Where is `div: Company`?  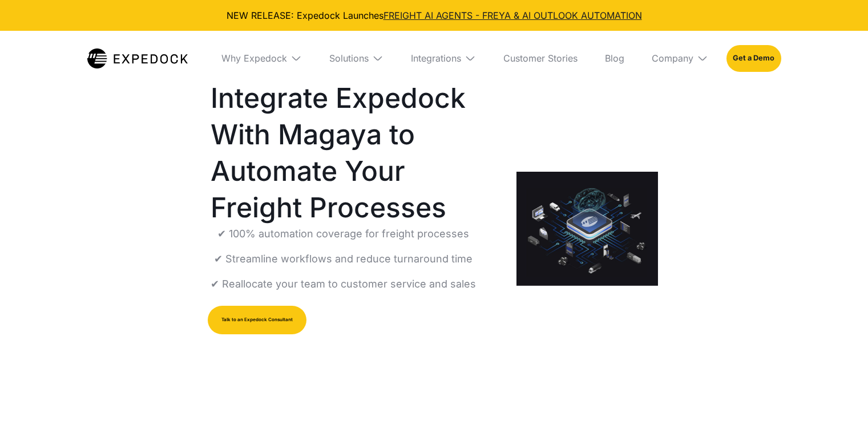
div: Company is located at coordinates (672, 58).